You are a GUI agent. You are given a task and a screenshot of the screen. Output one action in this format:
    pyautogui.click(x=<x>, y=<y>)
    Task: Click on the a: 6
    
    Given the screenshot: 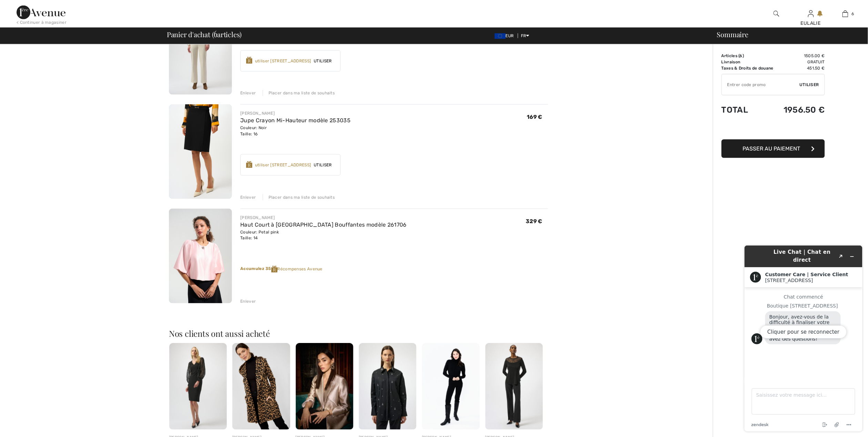 What is the action you would take?
    pyautogui.click(x=846, y=14)
    